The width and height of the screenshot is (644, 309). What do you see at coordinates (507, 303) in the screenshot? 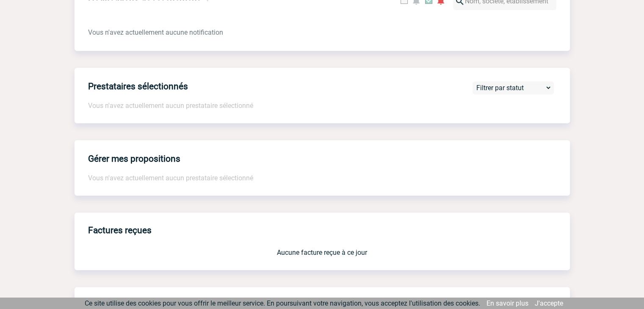
I see `a: En savoir plus` at bounding box center [507, 303].